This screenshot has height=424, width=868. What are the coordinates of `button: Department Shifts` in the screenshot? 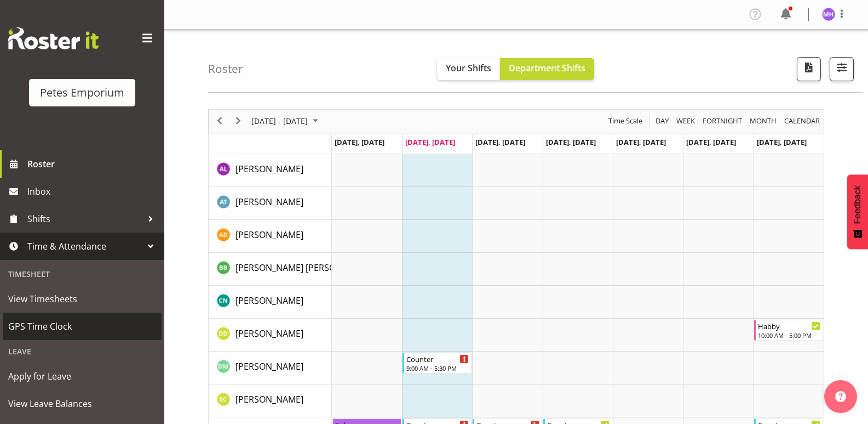 It's located at (547, 69).